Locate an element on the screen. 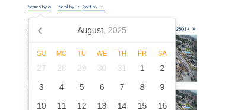 Image resolution: width=225 pixels, height=110 pixels. input: Search by date 󰅀 is located at coordinates (39, 7).